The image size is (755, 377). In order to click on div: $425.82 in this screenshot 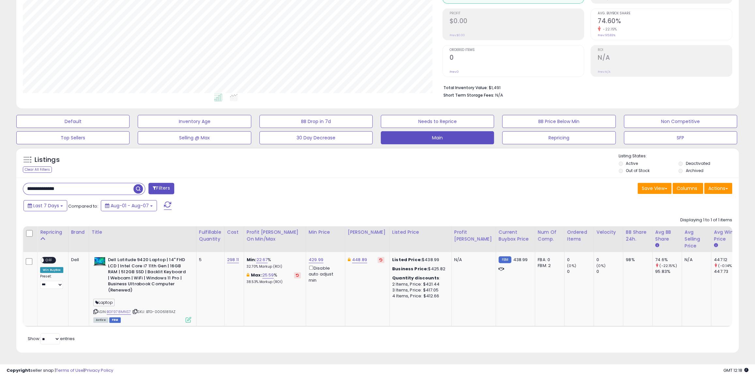, I will do `click(419, 269)`.